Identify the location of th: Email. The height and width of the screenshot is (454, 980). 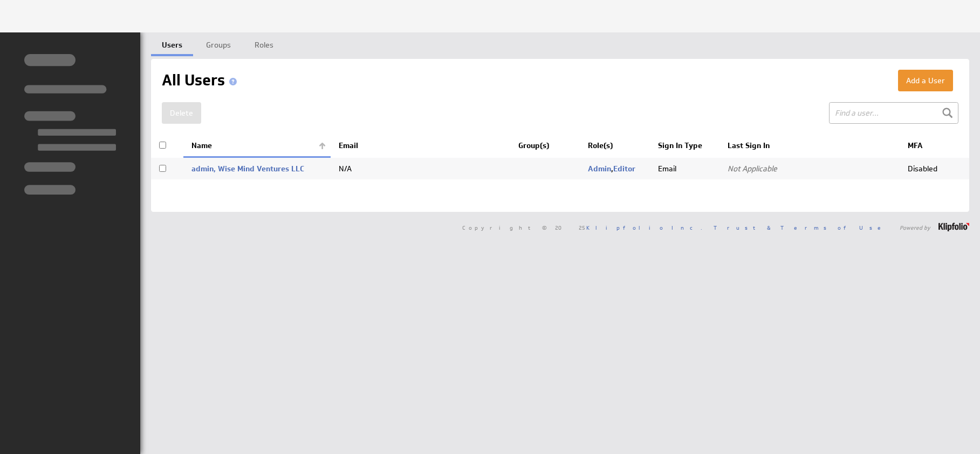
(421, 146).